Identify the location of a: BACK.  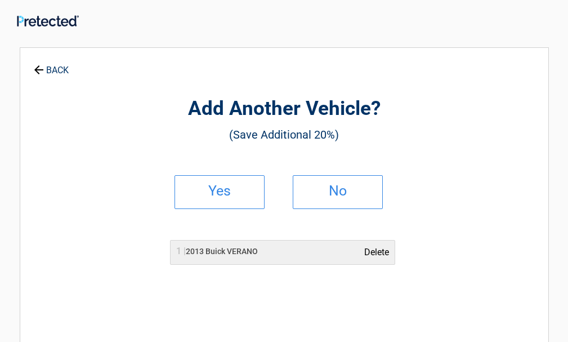
(51, 65).